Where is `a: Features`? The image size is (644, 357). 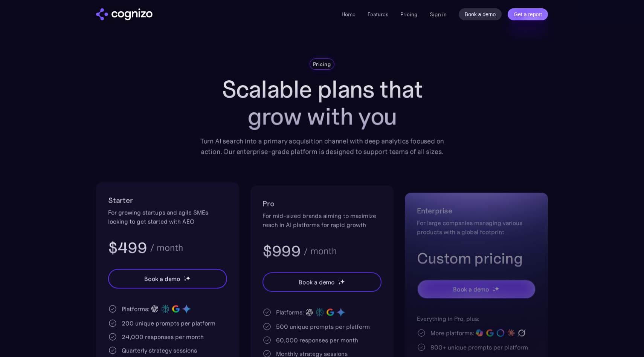 a: Features is located at coordinates (378, 14).